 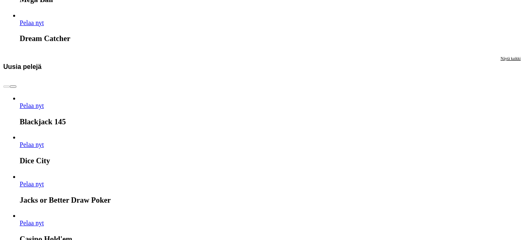 What do you see at coordinates (22, 66) in the screenshot?
I see `h3: Uusia pelejä` at bounding box center [22, 66].